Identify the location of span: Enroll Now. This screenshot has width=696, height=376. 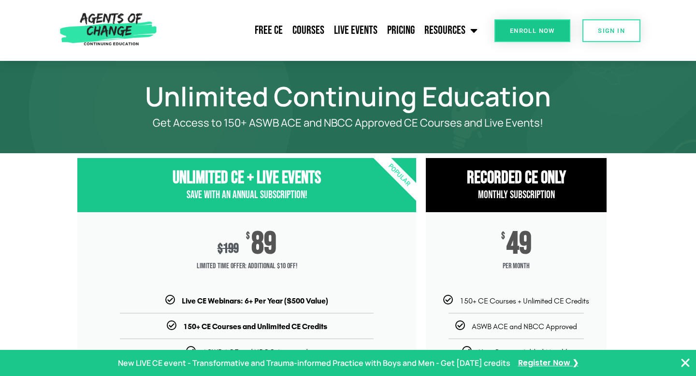
(532, 30).